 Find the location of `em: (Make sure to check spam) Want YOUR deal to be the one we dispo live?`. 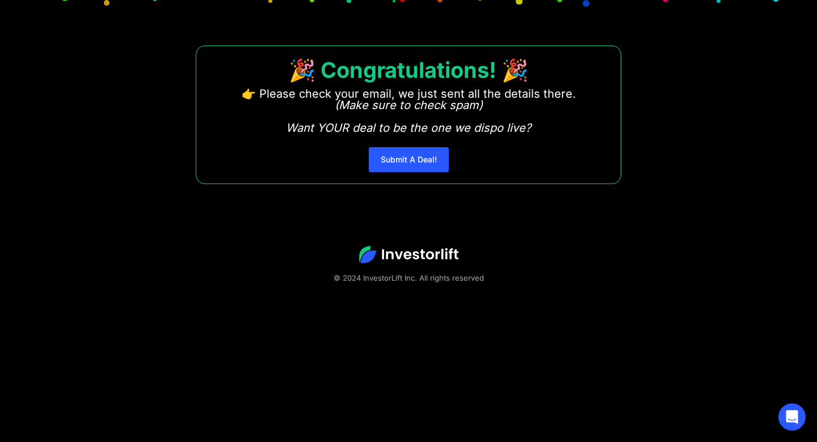

em: (Make sure to check spam) Want YOUR deal to be the one we dispo live? is located at coordinates (409, 116).